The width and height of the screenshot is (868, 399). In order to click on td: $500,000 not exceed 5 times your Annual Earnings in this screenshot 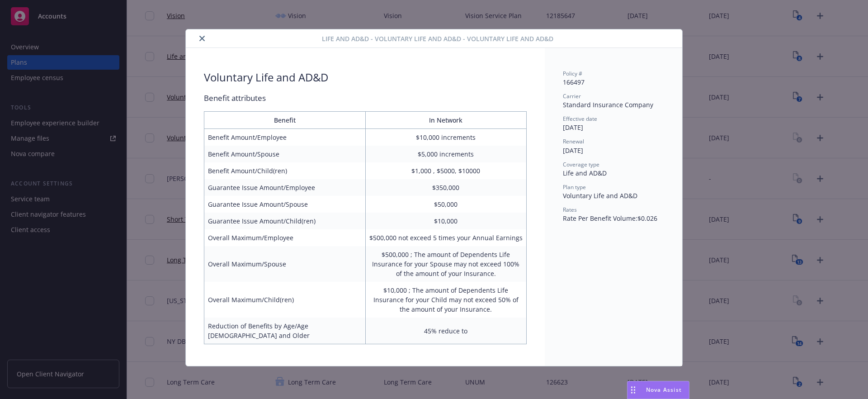, I will do `click(446, 238)`.